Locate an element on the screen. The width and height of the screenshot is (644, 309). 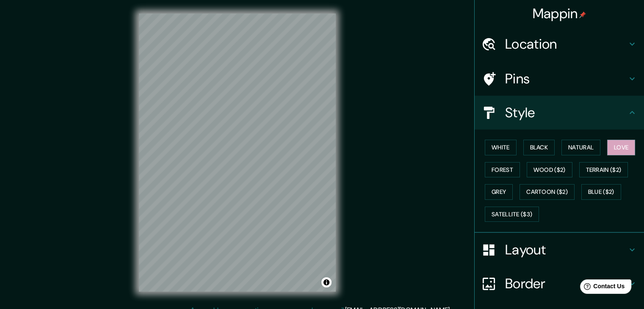
button: Blue ($2) is located at coordinates (602, 192).